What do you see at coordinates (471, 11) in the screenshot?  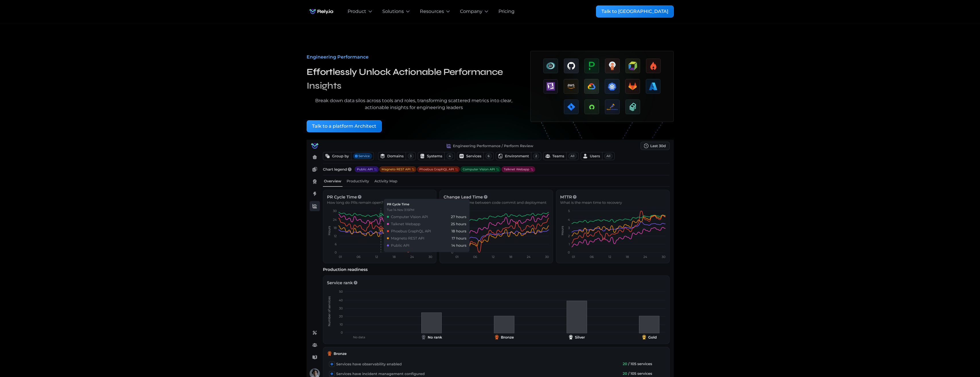 I see `div: Company` at bounding box center [471, 11].